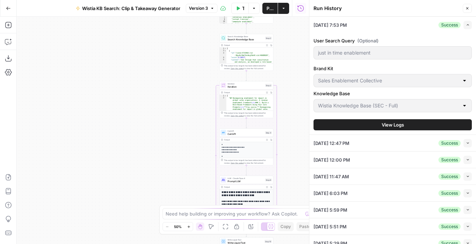  Describe the element at coordinates (131, 8) in the screenshot. I see `span: Wistia KB Search: Clip & Takeaway Generator` at that location.